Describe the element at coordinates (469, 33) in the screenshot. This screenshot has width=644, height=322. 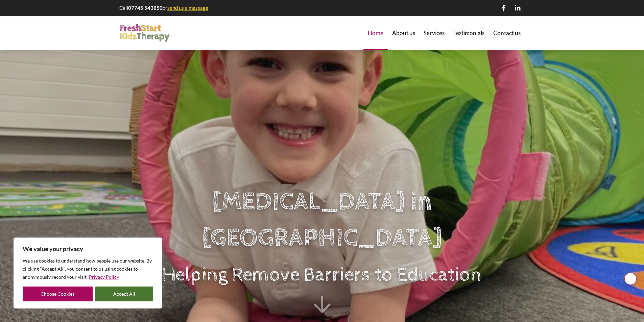
I see `span: Testimonials` at that location.